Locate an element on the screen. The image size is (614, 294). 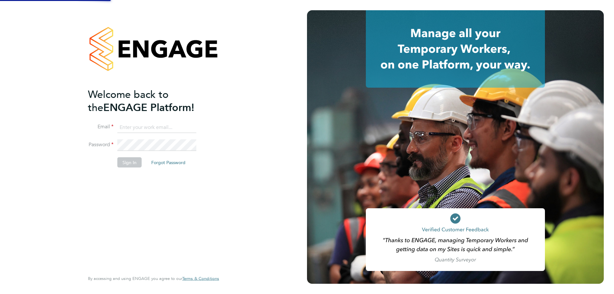
label: Email is located at coordinates (101, 127).